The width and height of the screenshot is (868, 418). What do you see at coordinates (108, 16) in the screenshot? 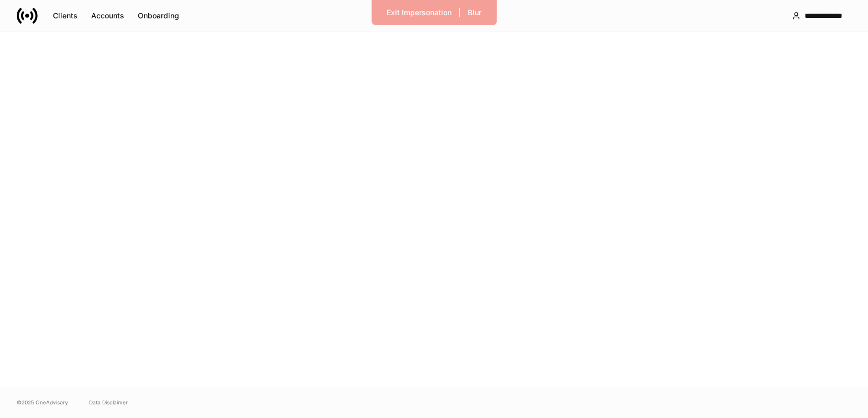
I see `button: Accounts` at bounding box center [108, 16].